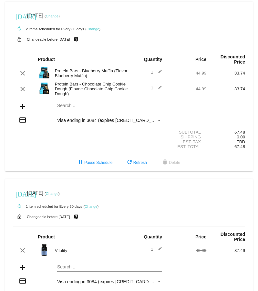  I want to click on span: TBD, so click(241, 142).